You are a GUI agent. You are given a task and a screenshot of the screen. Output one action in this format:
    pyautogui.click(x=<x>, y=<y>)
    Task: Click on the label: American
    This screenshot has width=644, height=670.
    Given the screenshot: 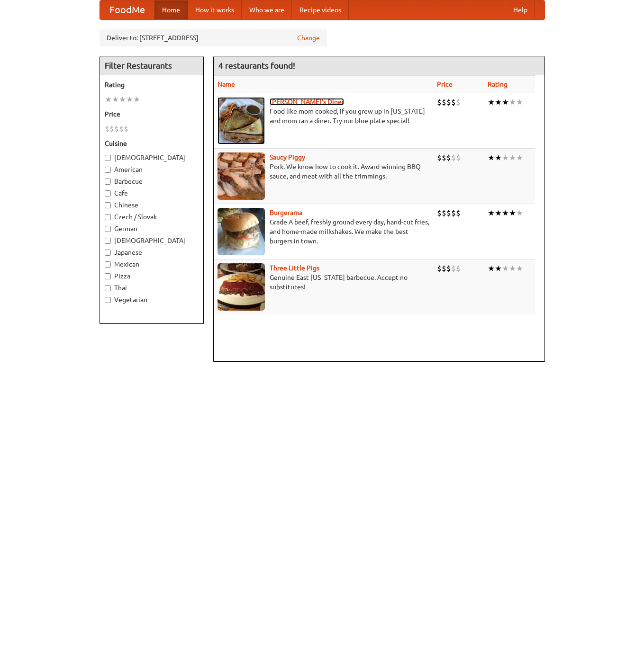 What is the action you would take?
    pyautogui.click(x=152, y=169)
    